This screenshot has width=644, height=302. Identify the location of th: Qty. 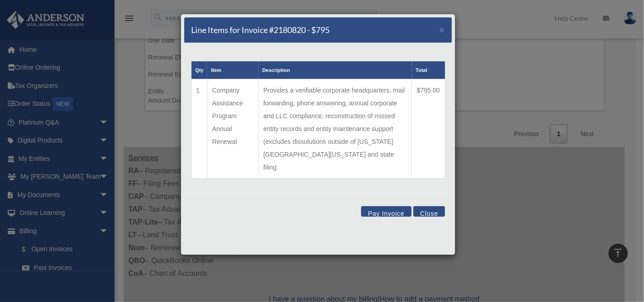
(199, 70).